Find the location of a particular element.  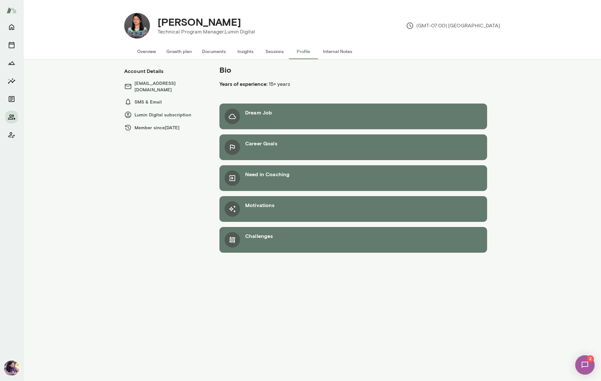

button: Growth plan is located at coordinates (179, 51).